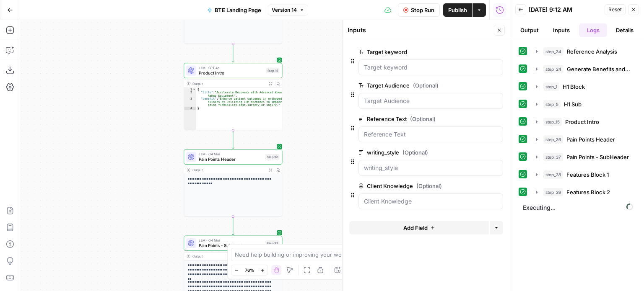 This screenshot has height=291, width=644. What do you see at coordinates (194, 89) in the screenshot?
I see `span: Toggle code folding, rows 1 through 4` at bounding box center [194, 89].